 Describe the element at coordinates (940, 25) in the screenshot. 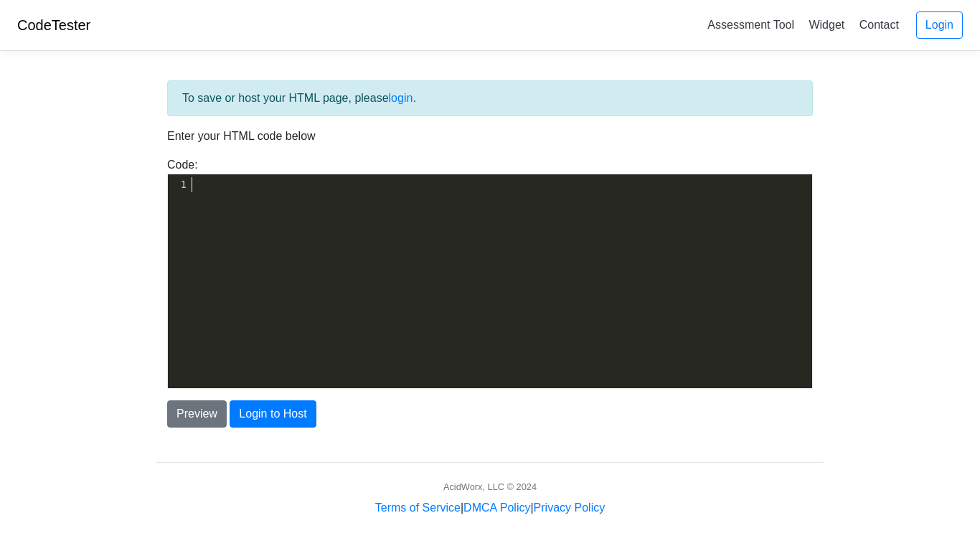

I see `a: Login` at that location.